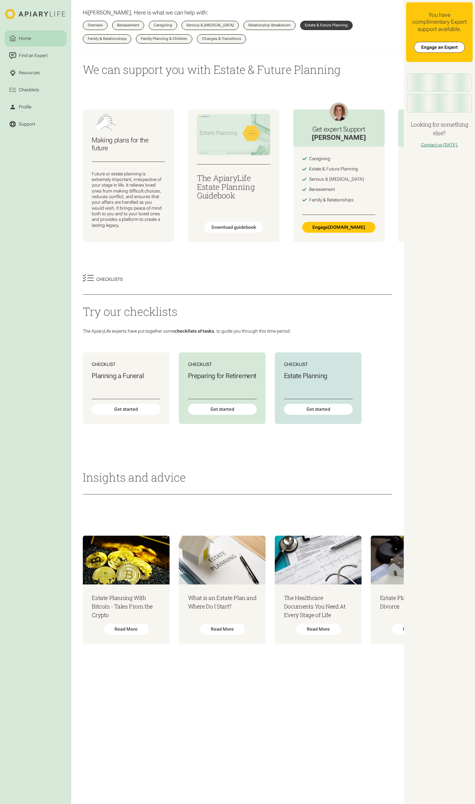 The image size is (475, 804). Describe the element at coordinates (95, 25) in the screenshot. I see `a: Overview` at that location.